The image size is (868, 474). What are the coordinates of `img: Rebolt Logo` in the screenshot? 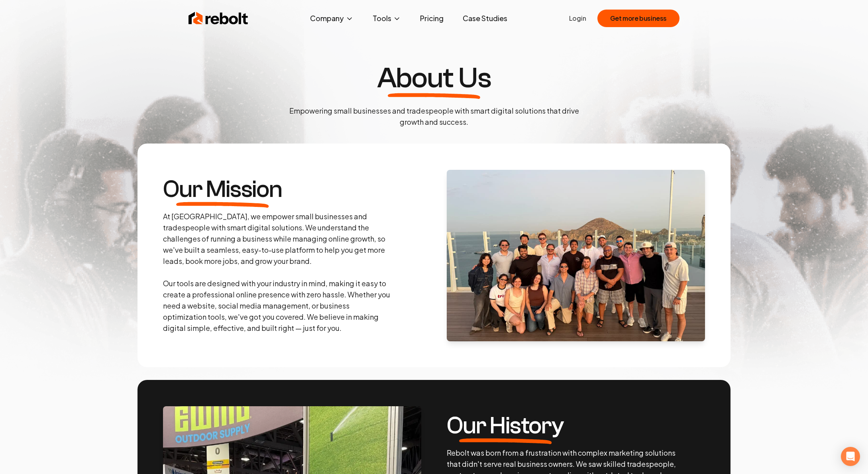 It's located at (218, 19).